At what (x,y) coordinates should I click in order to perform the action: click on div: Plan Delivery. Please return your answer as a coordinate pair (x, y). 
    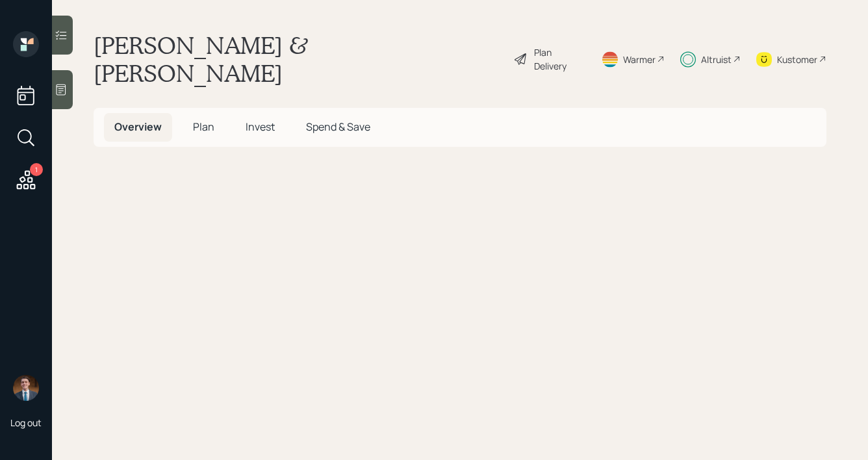
    Looking at the image, I should click on (559, 59).